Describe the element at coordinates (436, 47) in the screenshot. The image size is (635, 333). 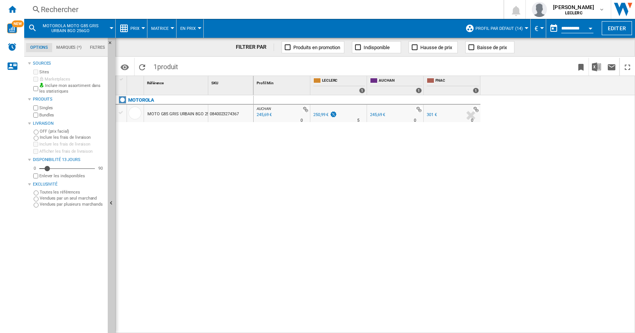
I see `span: Hausse de prix` at that location.